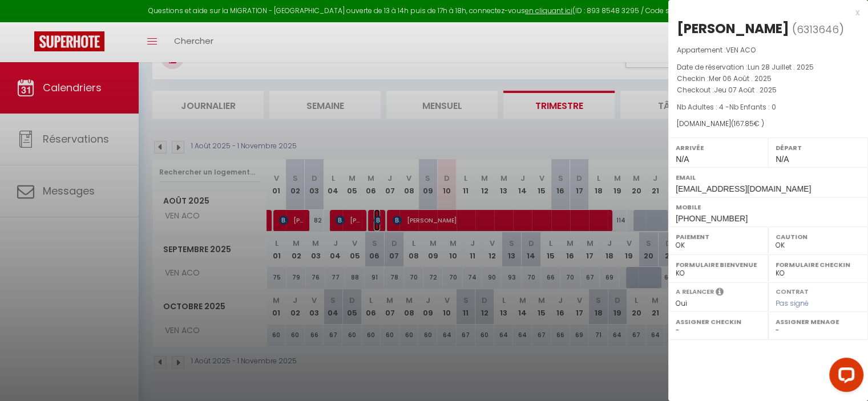  Describe the element at coordinates (753, 106) in the screenshot. I see `span: Nb Enfants : 0` at that location.